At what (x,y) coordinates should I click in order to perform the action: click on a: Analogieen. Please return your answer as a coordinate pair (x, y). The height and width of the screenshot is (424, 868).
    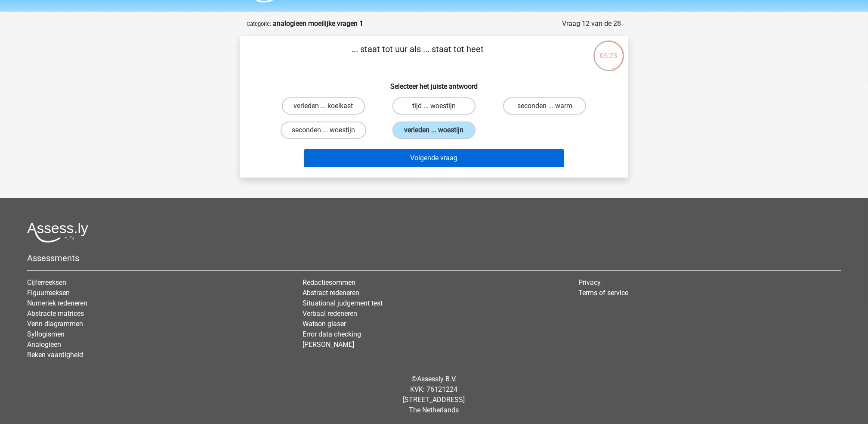
    Looking at the image, I should click on (44, 344).